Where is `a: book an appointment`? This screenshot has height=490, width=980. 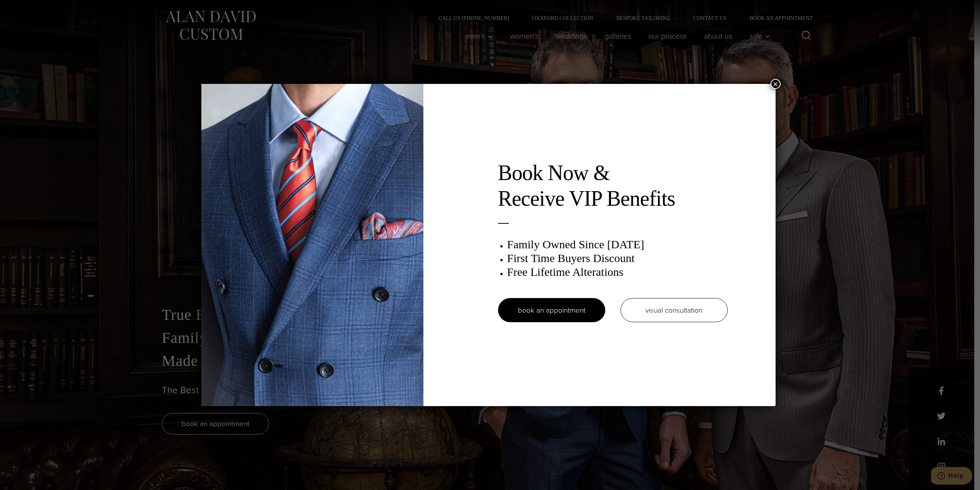
a: book an appointment is located at coordinates (552, 310).